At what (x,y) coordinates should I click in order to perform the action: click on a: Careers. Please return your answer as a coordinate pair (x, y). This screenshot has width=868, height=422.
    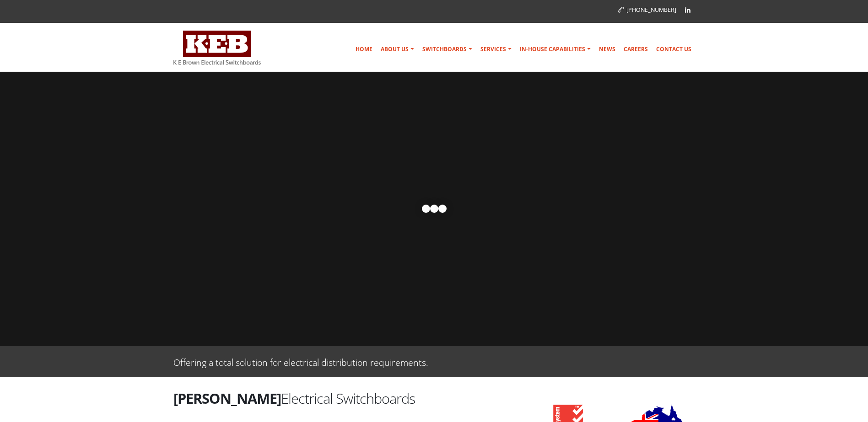
    Looking at the image, I should click on (636, 49).